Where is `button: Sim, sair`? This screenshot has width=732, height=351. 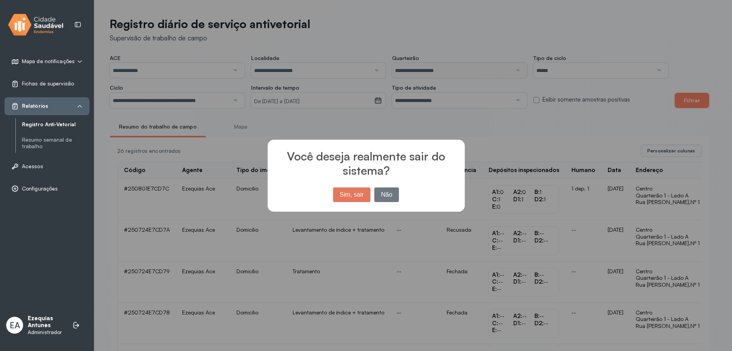
button: Sim, sair is located at coordinates (352, 195).